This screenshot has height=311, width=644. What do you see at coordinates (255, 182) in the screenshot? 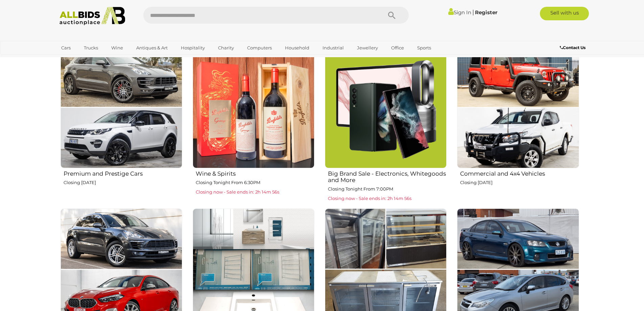
I see `p: Closing Tonight From 6:30PM` at bounding box center [255, 182].